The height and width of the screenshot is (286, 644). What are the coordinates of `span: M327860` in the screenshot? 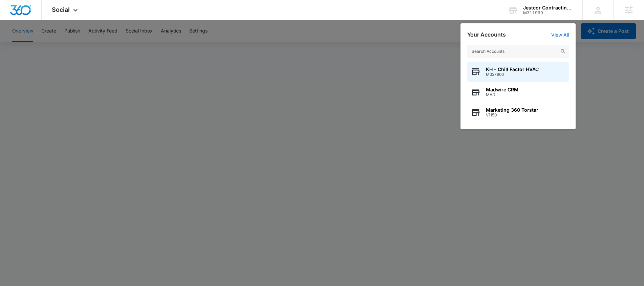 It's located at (512, 74).